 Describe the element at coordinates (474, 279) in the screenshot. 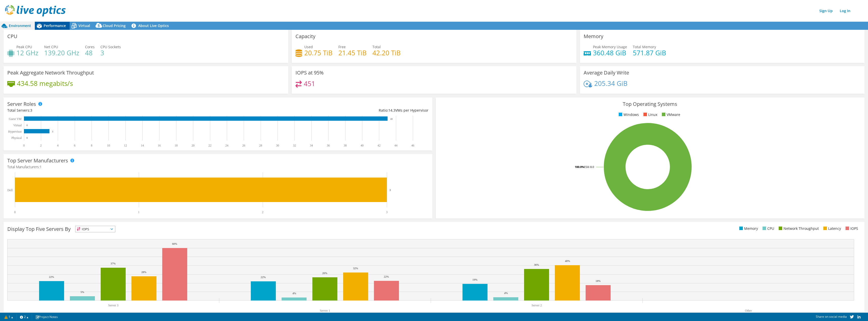

I see `text: 19%` at that location.